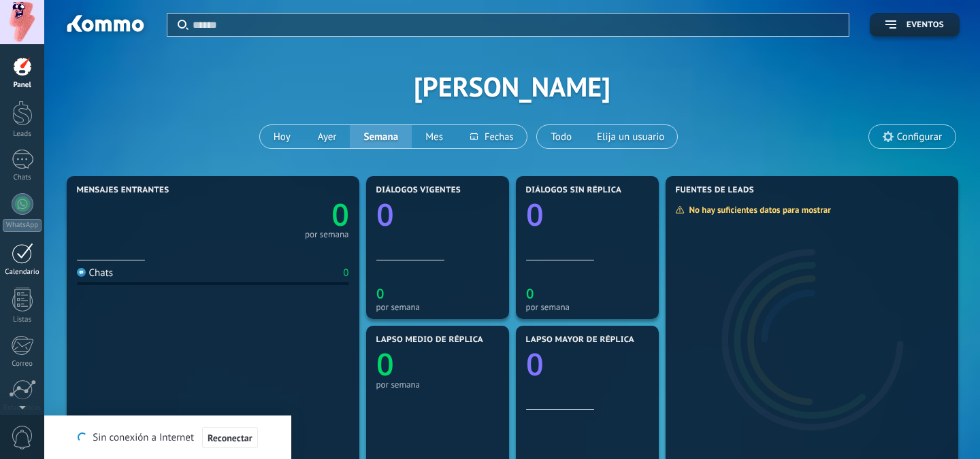 This screenshot has height=459, width=980. Describe the element at coordinates (630, 137) in the screenshot. I see `button: Elija un usuario` at that location.